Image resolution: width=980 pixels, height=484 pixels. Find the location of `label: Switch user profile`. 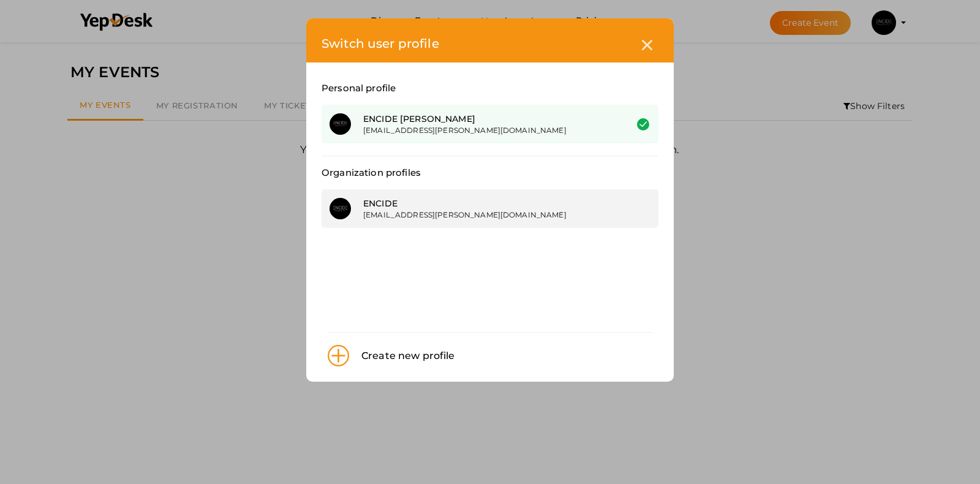

label: Switch user profile is located at coordinates (381, 44).